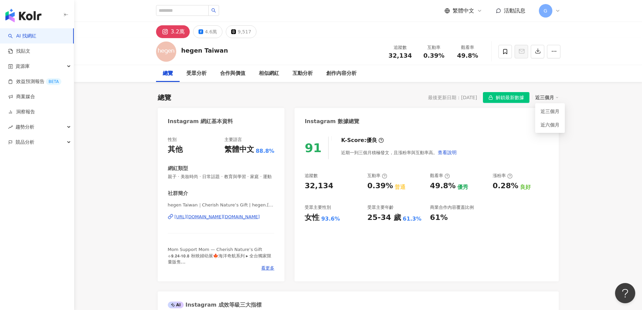  What do you see at coordinates (443, 186) in the screenshot?
I see `div: 49.8%` at bounding box center [443, 186].